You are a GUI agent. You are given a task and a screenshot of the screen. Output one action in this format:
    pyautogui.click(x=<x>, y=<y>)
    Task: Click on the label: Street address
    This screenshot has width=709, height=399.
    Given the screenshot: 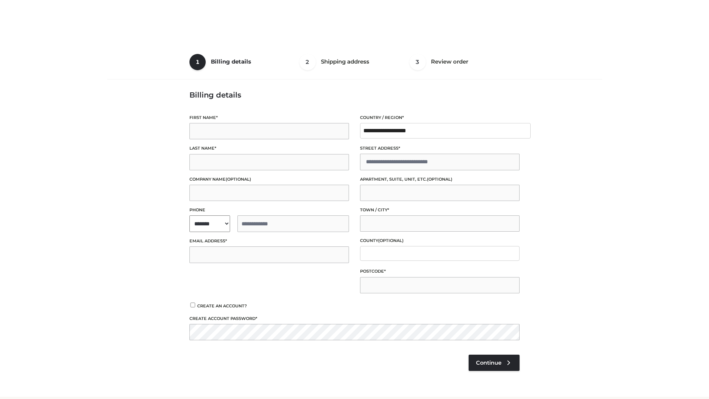 What is the action you would take?
    pyautogui.click(x=440, y=148)
    